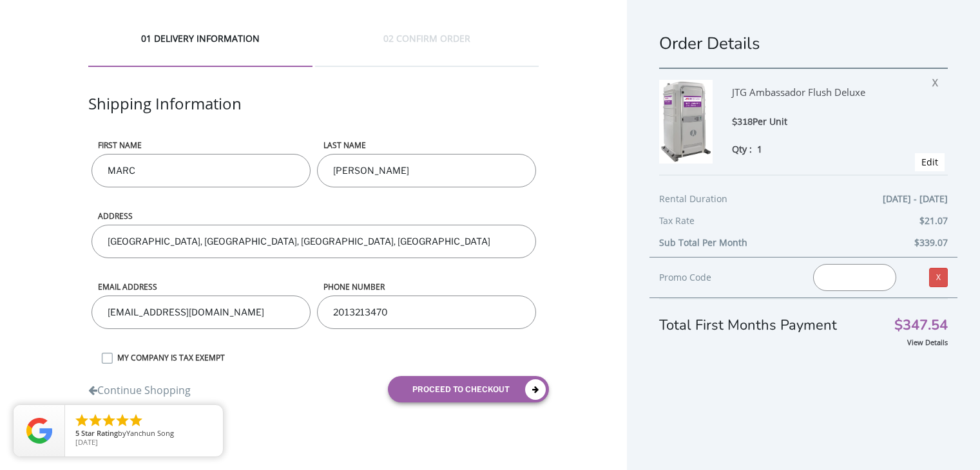  I want to click on div: Promo Code, so click(726, 278).